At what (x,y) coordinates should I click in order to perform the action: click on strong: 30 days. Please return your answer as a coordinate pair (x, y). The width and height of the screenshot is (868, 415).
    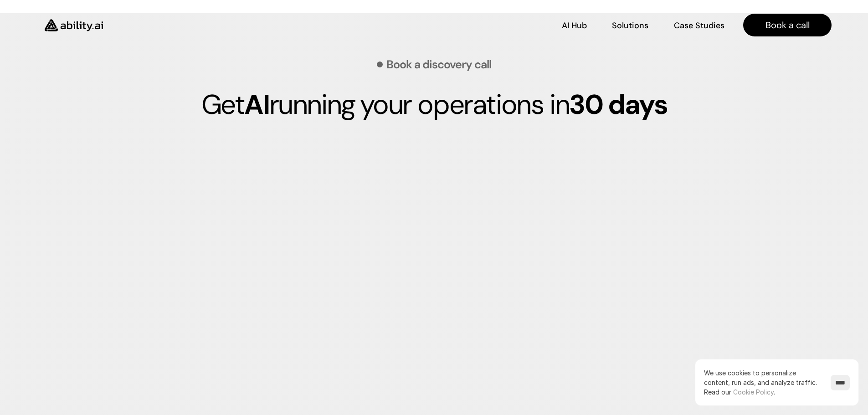
    Looking at the image, I should click on (618, 104).